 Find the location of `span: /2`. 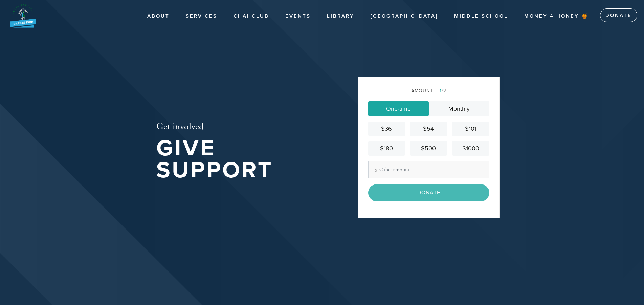

span: /2 is located at coordinates (441, 91).